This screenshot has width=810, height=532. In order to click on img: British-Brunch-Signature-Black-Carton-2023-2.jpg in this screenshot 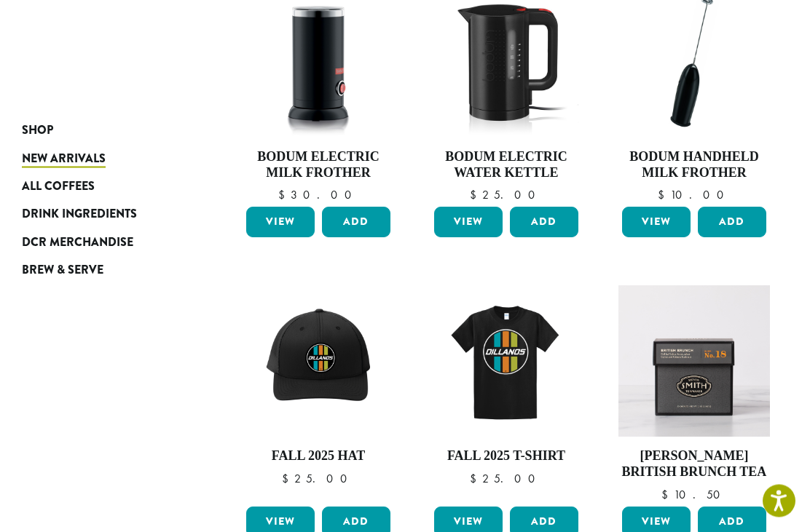, I will do `click(694, 362)`.